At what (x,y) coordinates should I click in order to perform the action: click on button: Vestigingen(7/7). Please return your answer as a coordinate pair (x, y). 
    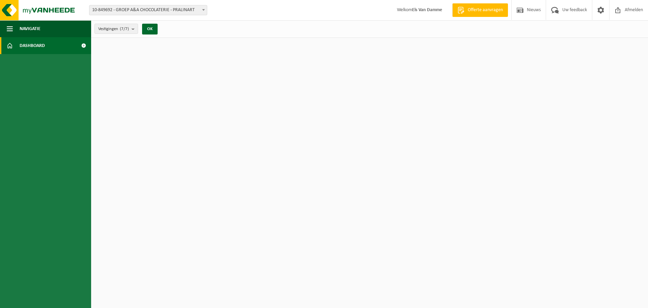
    Looking at the image, I should click on (116, 29).